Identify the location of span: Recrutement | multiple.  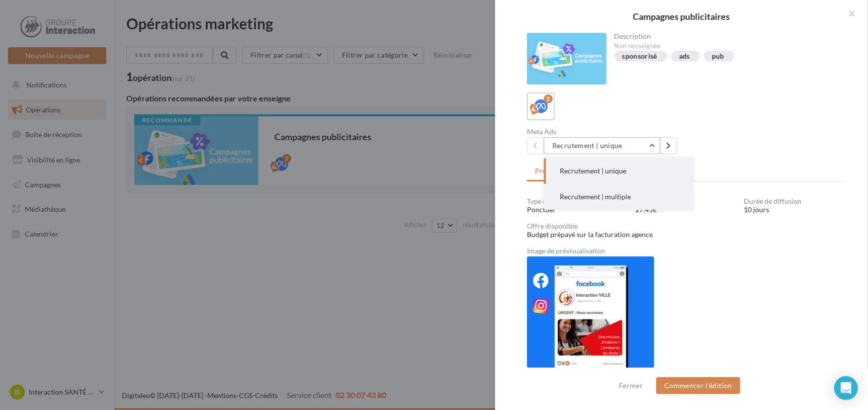
(595, 196).